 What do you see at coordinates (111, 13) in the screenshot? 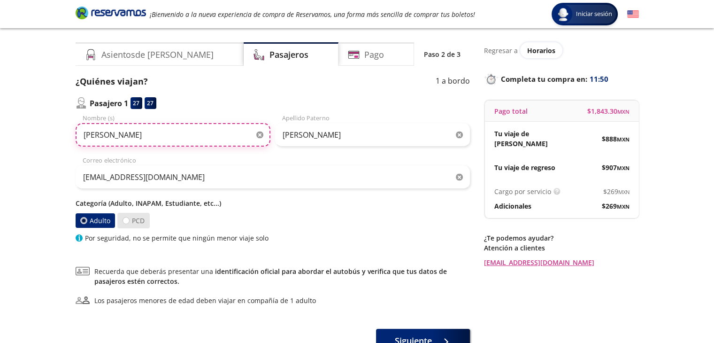
I see `i: Brand Logo` at bounding box center [111, 13].